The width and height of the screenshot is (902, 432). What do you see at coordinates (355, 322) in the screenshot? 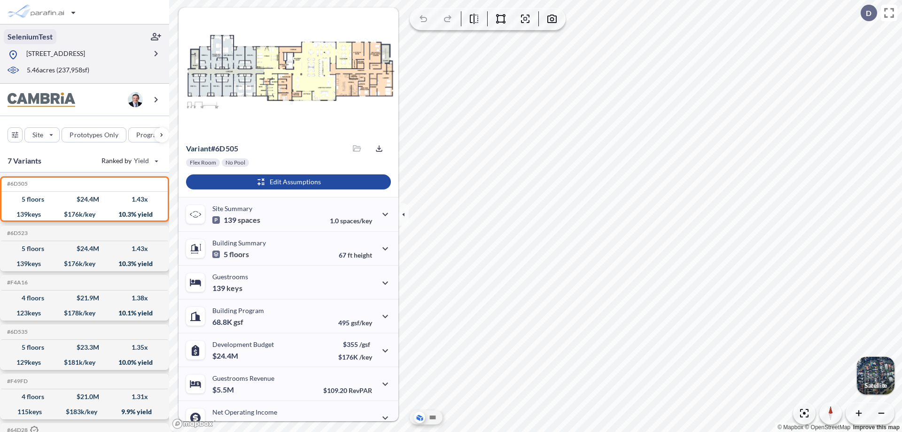
I see `p: 495` at bounding box center [355, 322].